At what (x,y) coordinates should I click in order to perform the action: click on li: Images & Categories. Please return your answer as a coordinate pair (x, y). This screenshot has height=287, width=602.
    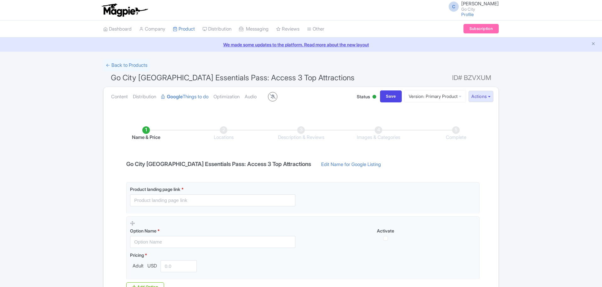
    Looking at the image, I should click on (378, 133).